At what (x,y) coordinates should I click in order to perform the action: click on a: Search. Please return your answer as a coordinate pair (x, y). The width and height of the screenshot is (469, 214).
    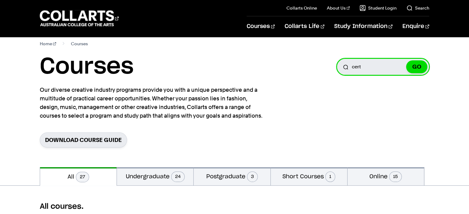
    Looking at the image, I should click on (418, 8).